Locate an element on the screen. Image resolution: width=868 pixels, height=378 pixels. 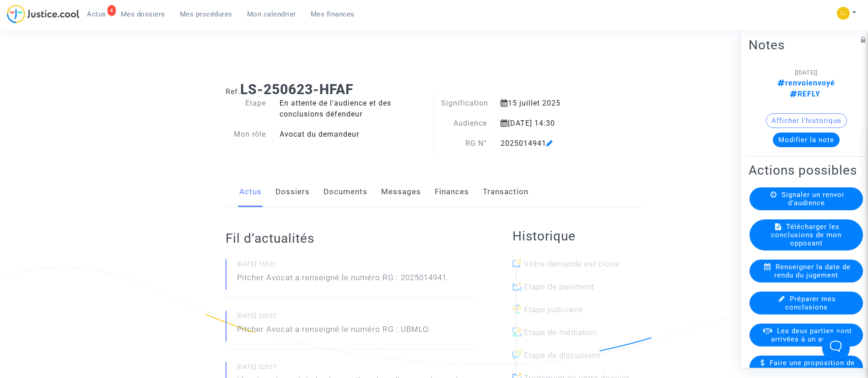
a: 4Actus is located at coordinates (97, 14).